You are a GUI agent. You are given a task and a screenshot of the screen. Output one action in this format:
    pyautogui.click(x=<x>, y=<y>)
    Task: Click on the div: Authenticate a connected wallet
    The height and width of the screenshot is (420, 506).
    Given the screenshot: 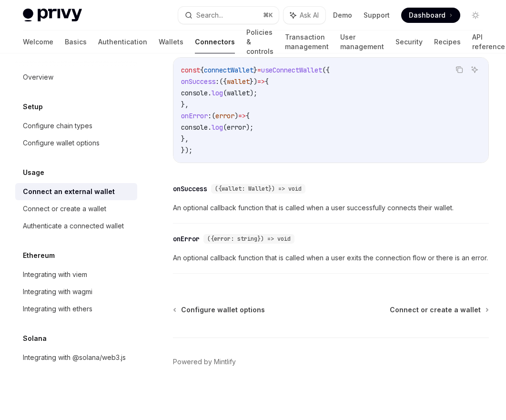 What is the action you would take?
    pyautogui.click(x=74, y=226)
    